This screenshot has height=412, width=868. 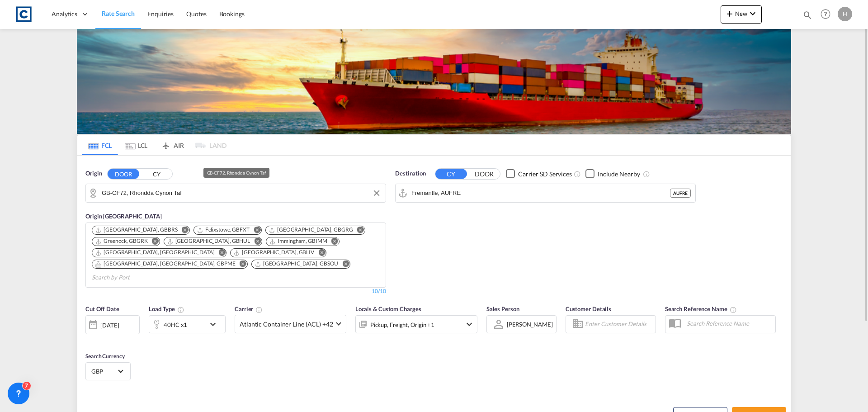 I want to click on div: 40HC x1icon-chevron-down, so click(x=187, y=324).